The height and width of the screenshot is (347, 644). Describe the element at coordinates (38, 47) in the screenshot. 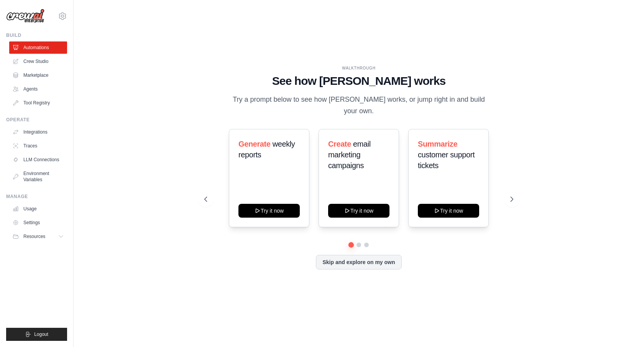

I see `a: Automations` at that location.